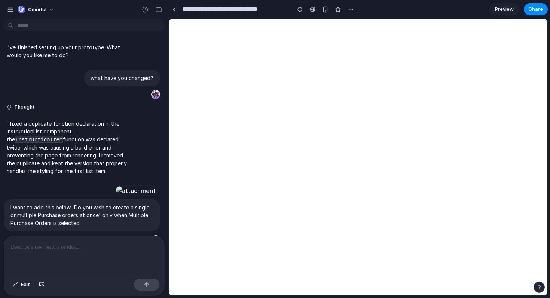 The image size is (550, 298). Describe the element at coordinates (39, 139) in the screenshot. I see `code: InstructionItem` at that location.